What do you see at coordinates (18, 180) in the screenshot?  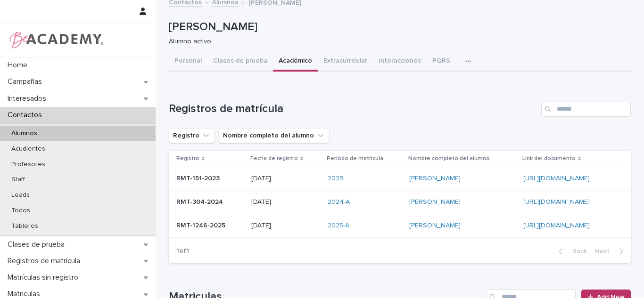 I see `p: Staff` at bounding box center [18, 180].